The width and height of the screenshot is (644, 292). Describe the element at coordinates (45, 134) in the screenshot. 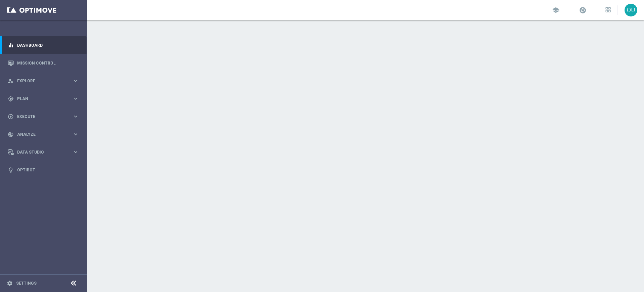

I see `span: Analyze` at that location.